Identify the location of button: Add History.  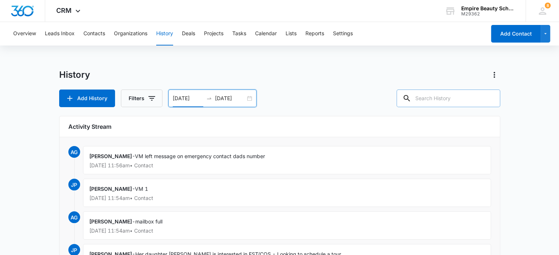
(87, 98).